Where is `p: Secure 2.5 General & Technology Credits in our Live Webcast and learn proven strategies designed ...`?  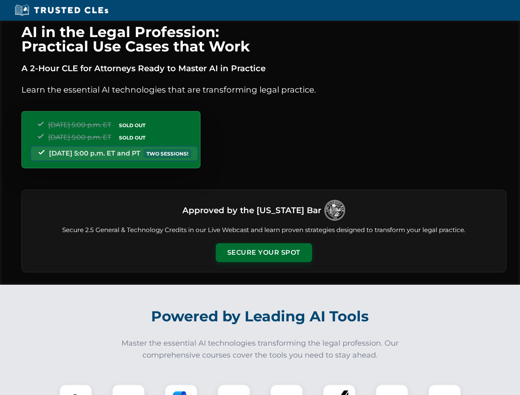 p: Secure 2.5 General & Technology Credits in our Live Webcast and learn proven strategies designed ... is located at coordinates (264, 230).